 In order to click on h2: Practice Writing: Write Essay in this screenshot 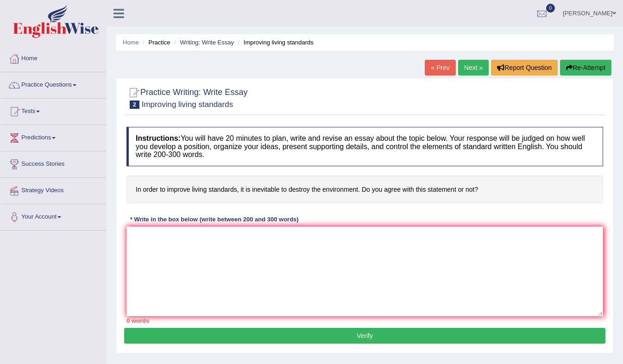, I will do `click(187, 97)`.